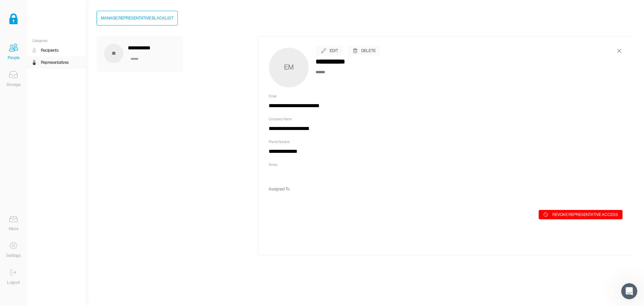 Image resolution: width=644 pixels, height=306 pixels. Describe the element at coordinates (13, 58) in the screenshot. I see `div: People` at that location.